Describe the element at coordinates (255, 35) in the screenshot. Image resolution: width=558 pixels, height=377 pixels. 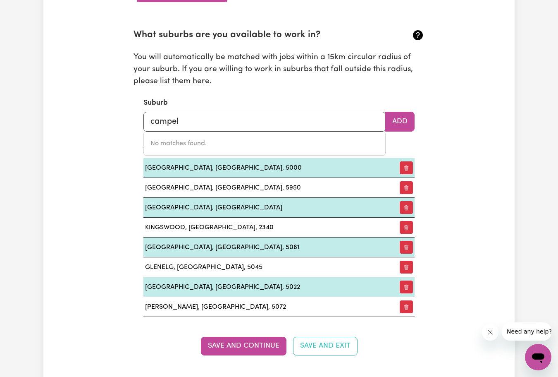
I see `h2: What suburbs are you available to work in?` at that location.